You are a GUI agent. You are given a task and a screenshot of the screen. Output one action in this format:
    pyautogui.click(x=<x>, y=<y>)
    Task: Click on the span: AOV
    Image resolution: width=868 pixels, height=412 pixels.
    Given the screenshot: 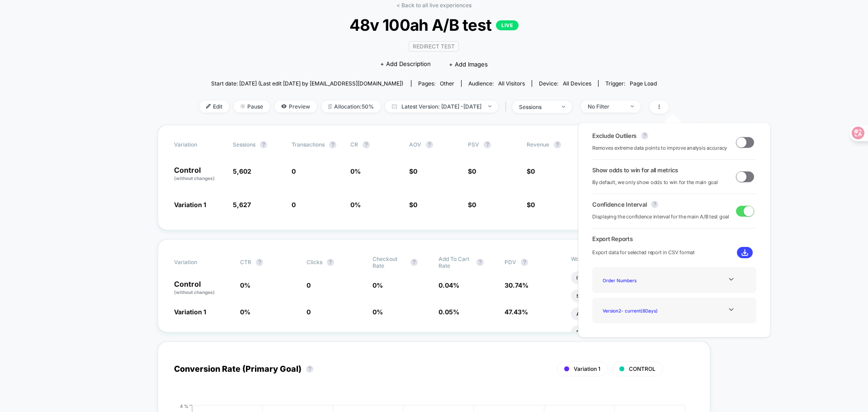 What is the action you would take?
    pyautogui.click(x=415, y=144)
    